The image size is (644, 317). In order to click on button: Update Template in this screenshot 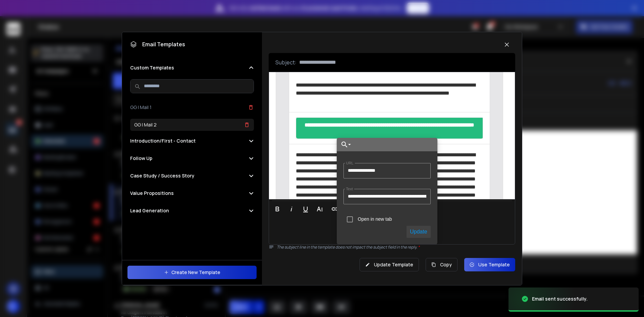, I will do `click(389, 265)`.